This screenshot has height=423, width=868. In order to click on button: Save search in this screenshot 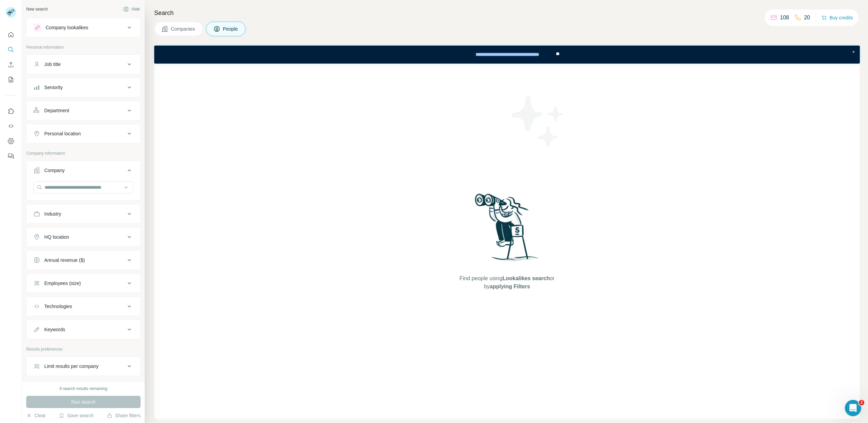, I will do `click(76, 415)`.